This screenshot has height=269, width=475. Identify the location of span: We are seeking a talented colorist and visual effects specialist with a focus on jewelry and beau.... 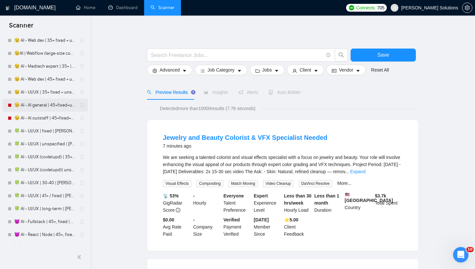
(282, 164).